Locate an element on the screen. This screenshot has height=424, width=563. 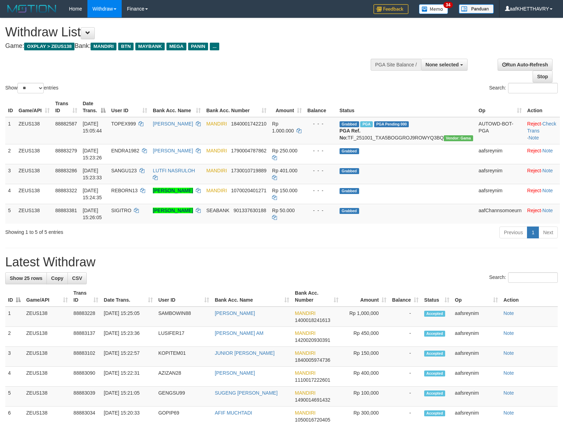
th: Status: activate to sort column ascending is located at coordinates (437, 297).